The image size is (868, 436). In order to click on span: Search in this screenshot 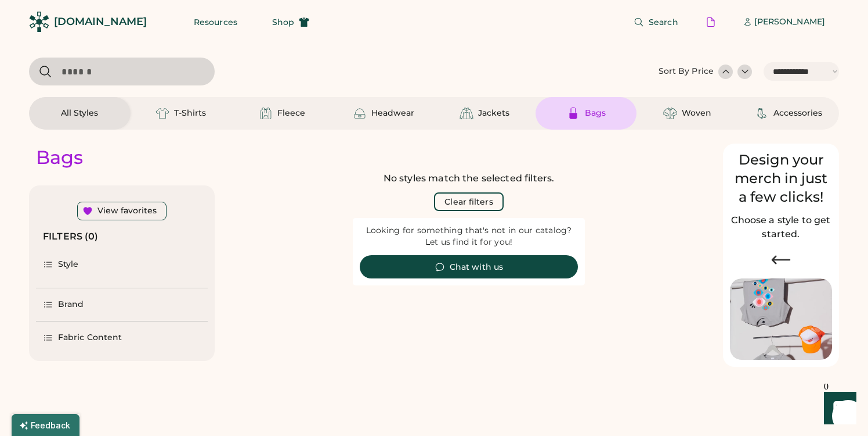, I will do `click(664, 22)`.